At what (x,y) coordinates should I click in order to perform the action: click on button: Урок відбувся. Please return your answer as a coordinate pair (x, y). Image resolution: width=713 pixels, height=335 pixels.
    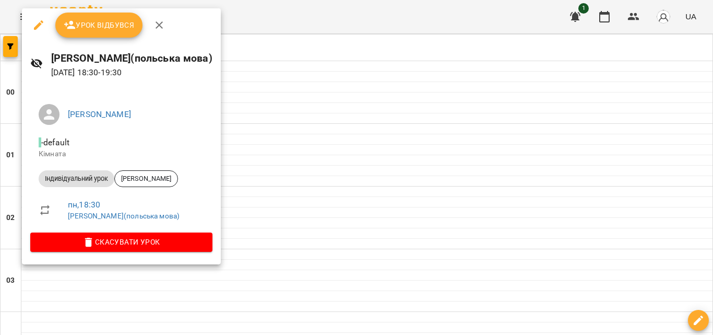
    Looking at the image, I should click on (99, 25).